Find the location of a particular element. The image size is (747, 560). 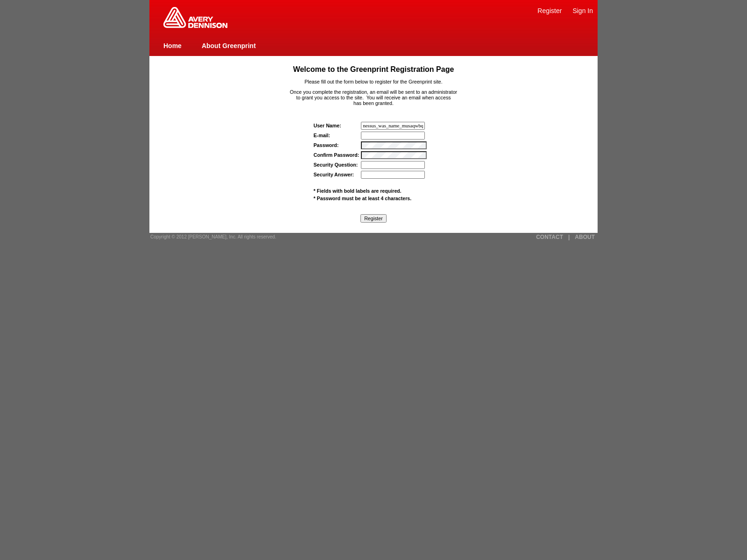

p: Please fill out the form below to register for the Greenprint site. is located at coordinates (374, 82).